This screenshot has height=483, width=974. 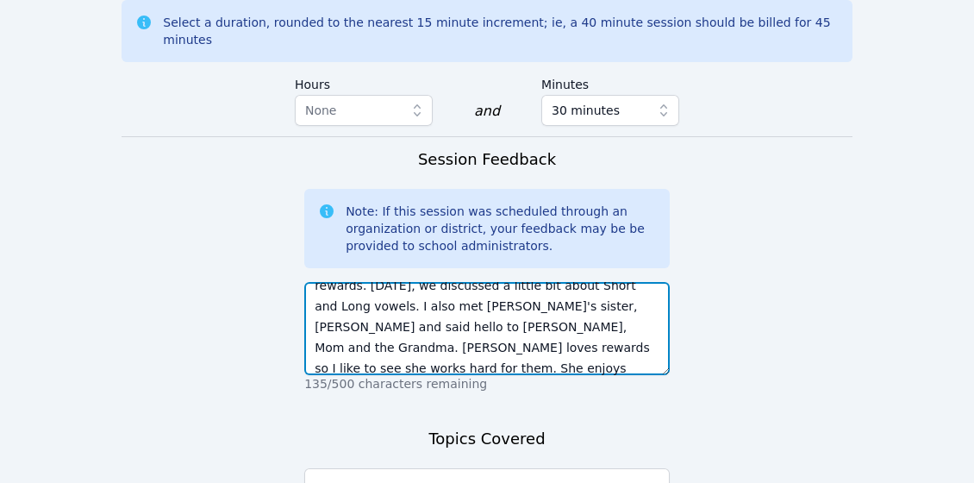 What do you see at coordinates (487, 159) in the screenshot?
I see `h3: Session Feedback` at bounding box center [487, 159].